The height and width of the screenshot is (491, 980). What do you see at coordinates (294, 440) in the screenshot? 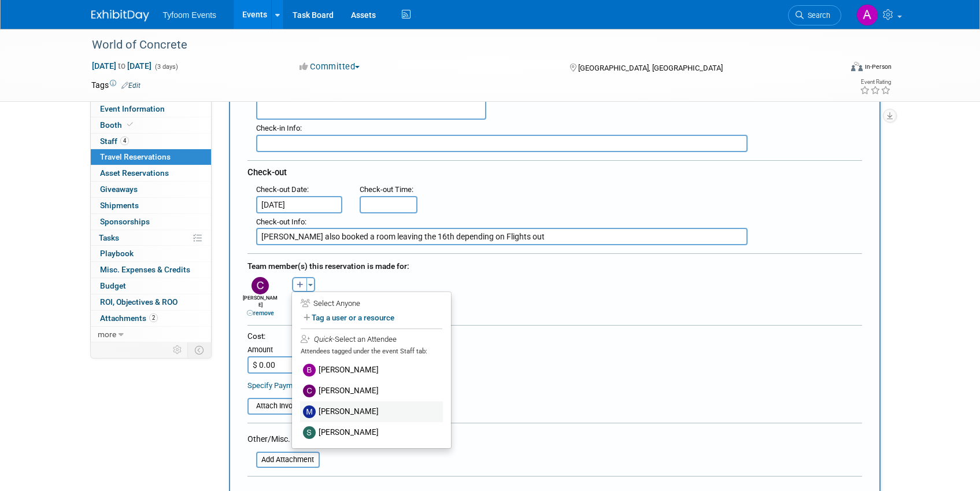
I see `div: Other/Misc. Attachments:` at bounding box center [294, 440].